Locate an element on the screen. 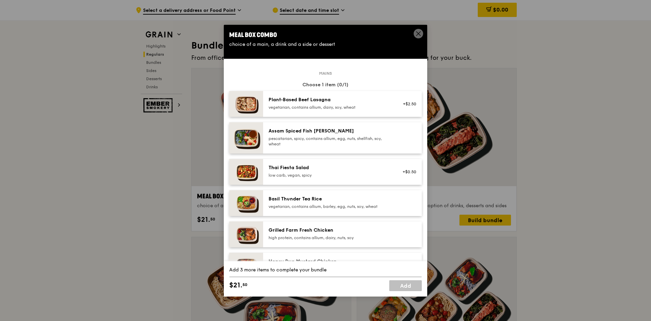 Image resolution: width=651 pixels, height=321 pixels. img: daily_normal_Assam_Spiced_Fish_Curry__Horizontal_.jpg is located at coordinates (246, 138).